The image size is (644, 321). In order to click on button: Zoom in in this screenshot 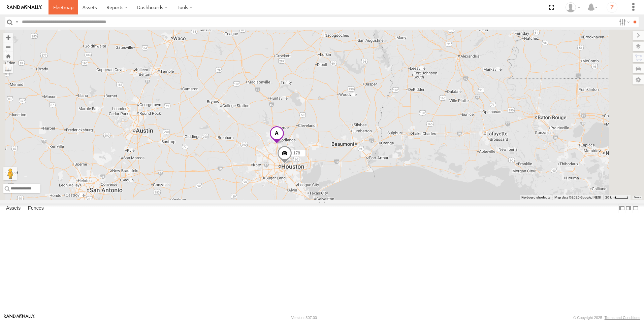, I will do `click(8, 37)`.